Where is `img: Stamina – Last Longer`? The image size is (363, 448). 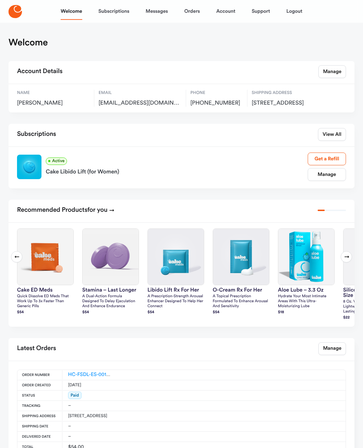
img: Stamina – Last Longer is located at coordinates (111, 257).